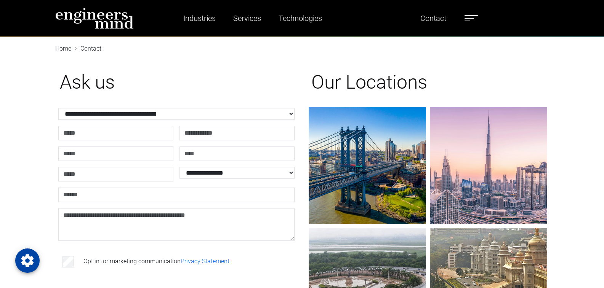 This screenshot has height=288, width=604. What do you see at coordinates (433, 18) in the screenshot?
I see `a: Contact` at bounding box center [433, 18].